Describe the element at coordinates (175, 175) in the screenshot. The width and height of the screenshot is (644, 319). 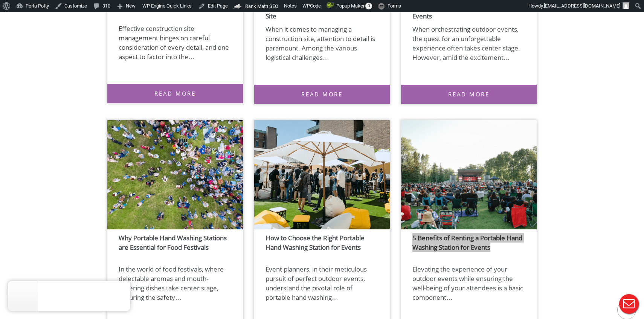
I see `img: A gathering of people at food festival` at that location.